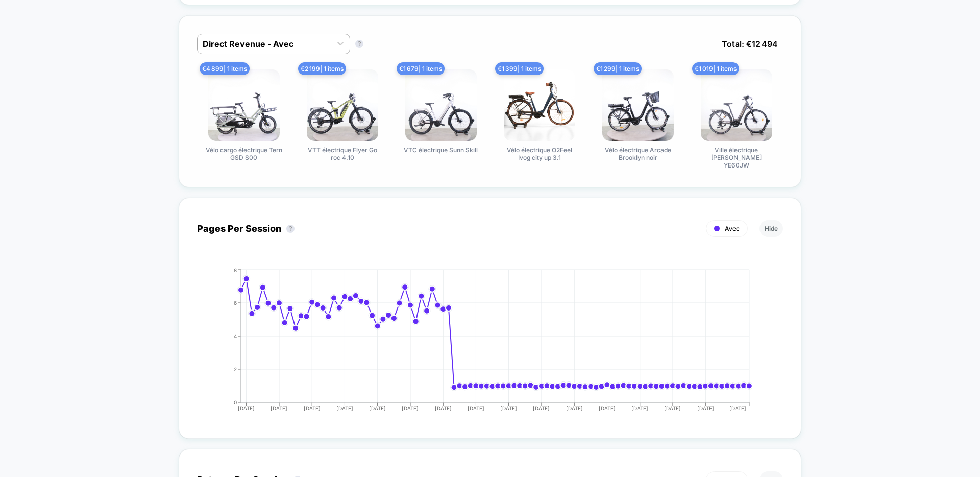 This screenshot has width=980, height=477. Describe the element at coordinates (638, 105) in the screenshot. I see `img: Vélo électrique Arcade Brooklyn noir` at that location.